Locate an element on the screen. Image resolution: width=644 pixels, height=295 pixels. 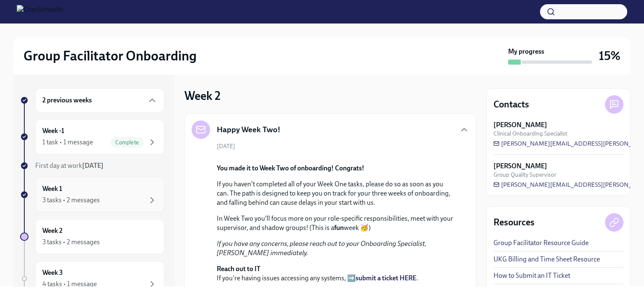
h5: Happy Week Two! is located at coordinates (249, 129).